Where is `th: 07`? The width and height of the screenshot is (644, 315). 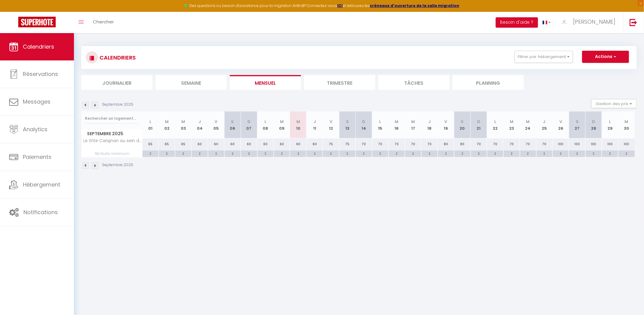 th: 07 is located at coordinates (249, 125).